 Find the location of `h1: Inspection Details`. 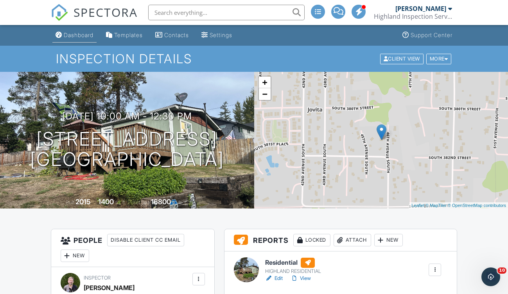

h1: Inspection Details is located at coordinates (254, 59).